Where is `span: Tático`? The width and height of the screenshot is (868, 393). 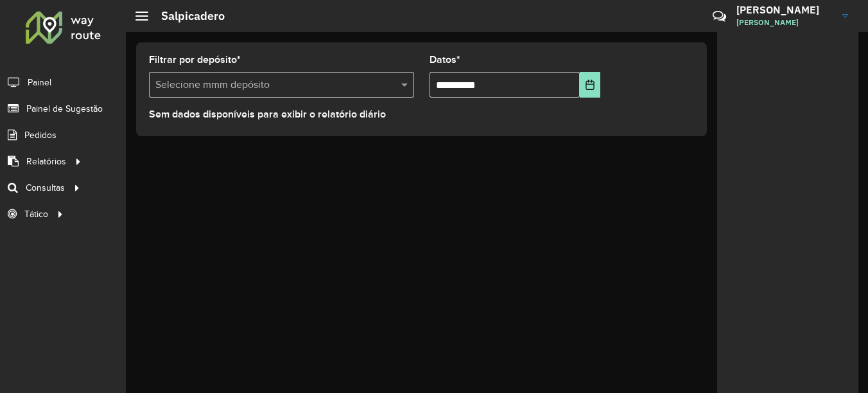
span: Tático is located at coordinates (36, 214).